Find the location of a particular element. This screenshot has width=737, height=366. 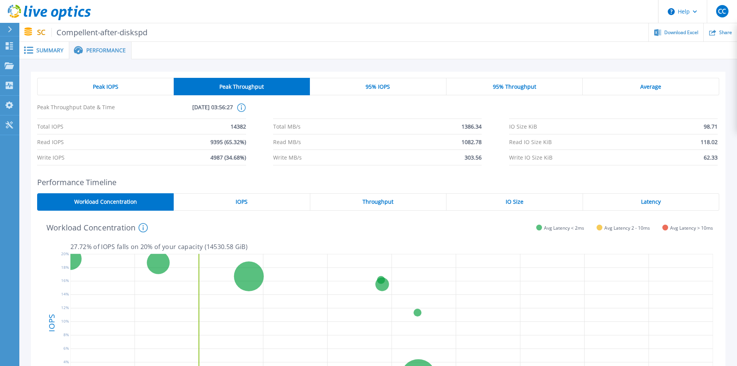

span: IO Size KiB is located at coordinates (523, 126).